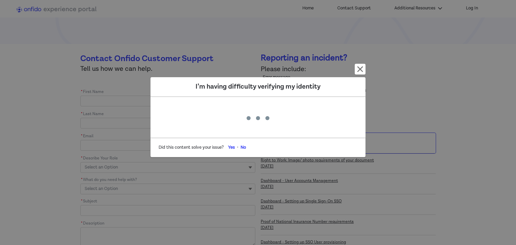  Describe the element at coordinates (193, 148) in the screenshot. I see `span: Did this content solve your issue?` at that location.